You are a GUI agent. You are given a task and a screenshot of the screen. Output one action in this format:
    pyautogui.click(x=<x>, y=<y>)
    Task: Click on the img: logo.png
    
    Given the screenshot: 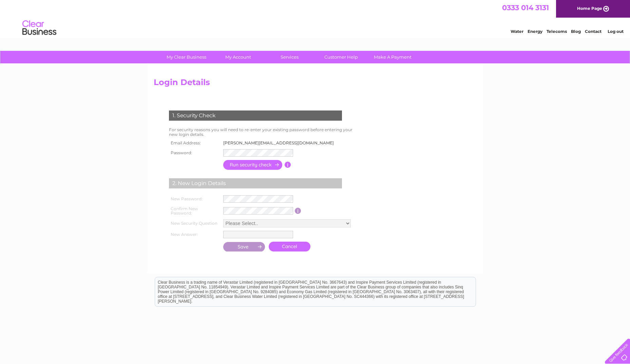 What is the action you would take?
    pyautogui.click(x=39, y=28)
    